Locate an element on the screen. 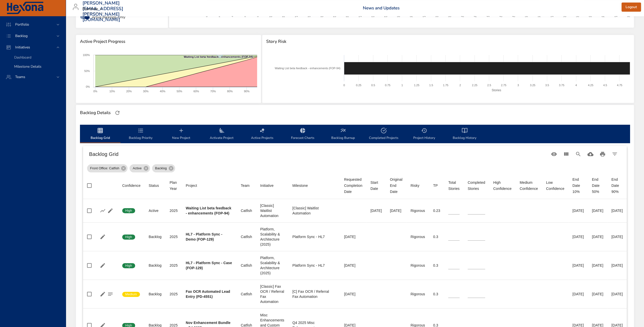 The width and height of the screenshot is (644, 327). span: 0 is located at coordinates (497, 211).